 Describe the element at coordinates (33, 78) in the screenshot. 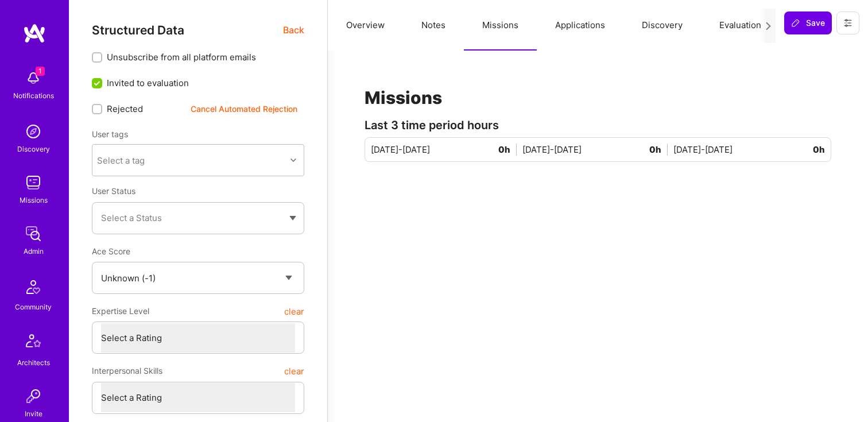

I see `img: bell` at that location.